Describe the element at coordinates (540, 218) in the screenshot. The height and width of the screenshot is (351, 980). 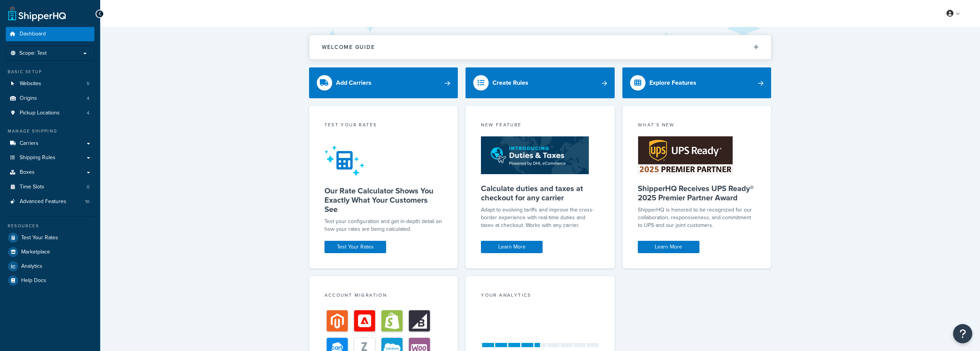
I see `p: Adapt to evolving tariffs and improve the cross-border experience with real-time duties and taxes...` at that location.